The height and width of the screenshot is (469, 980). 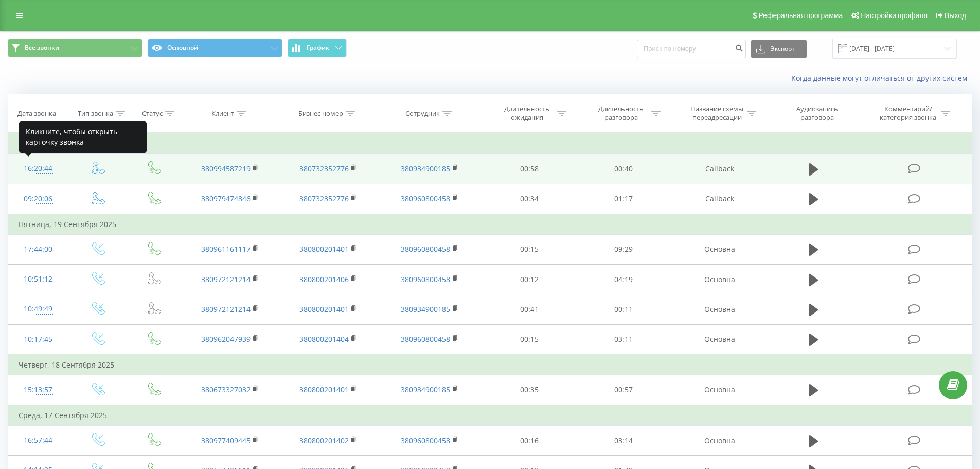 What do you see at coordinates (38, 199) in the screenshot?
I see `div: 09:20:06` at bounding box center [38, 199].